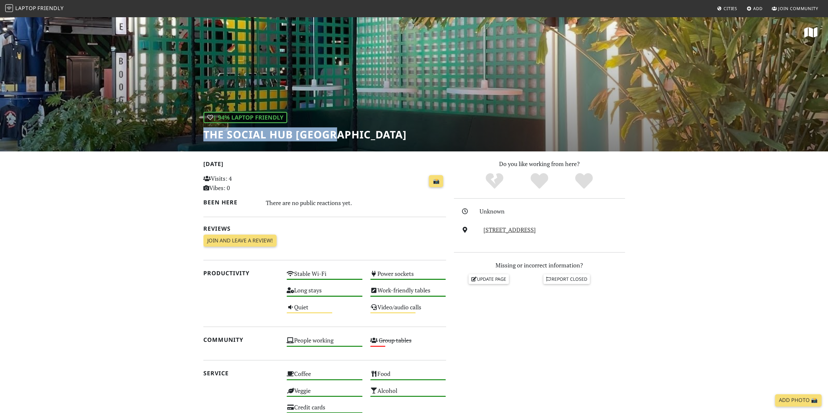 The image size is (828, 413). Describe the element at coordinates (408, 293) in the screenshot. I see `div: Work-friendly tables` at that location.